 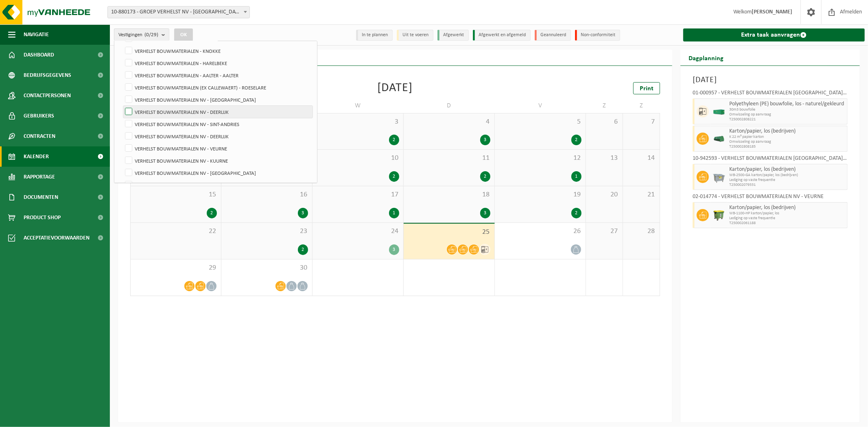 I want to click on span: Product Shop, so click(x=42, y=218).